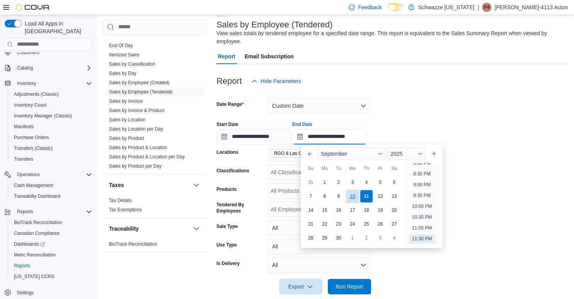 The height and width of the screenshot is (299, 574). Describe the element at coordinates (132, 64) in the screenshot. I see `span: Sales by Classification` at that location.